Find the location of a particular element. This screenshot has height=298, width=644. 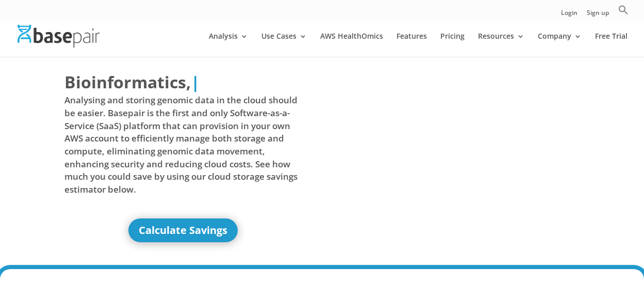

a: Features is located at coordinates (412, 44).